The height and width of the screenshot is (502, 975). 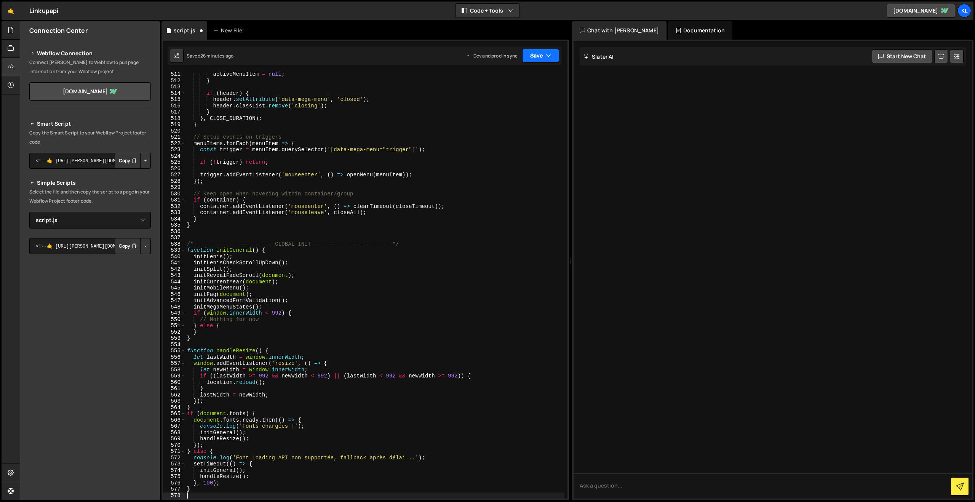 I want to click on div: 562, so click(x=174, y=395).